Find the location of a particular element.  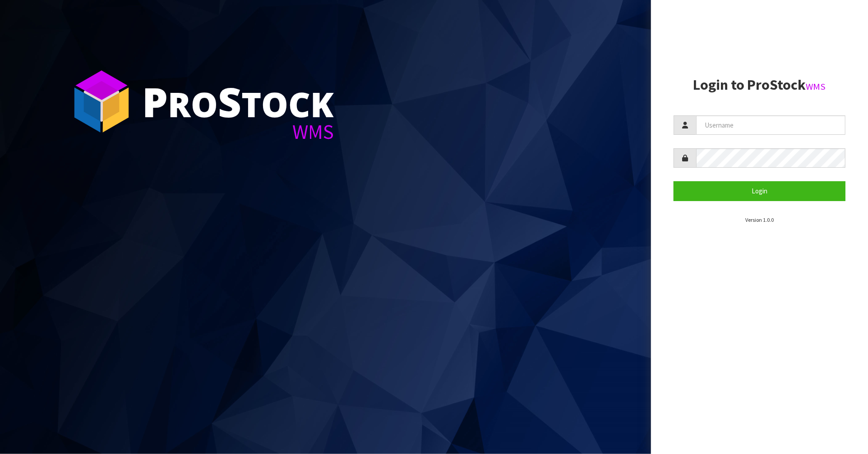

div: WMS is located at coordinates (238, 132).